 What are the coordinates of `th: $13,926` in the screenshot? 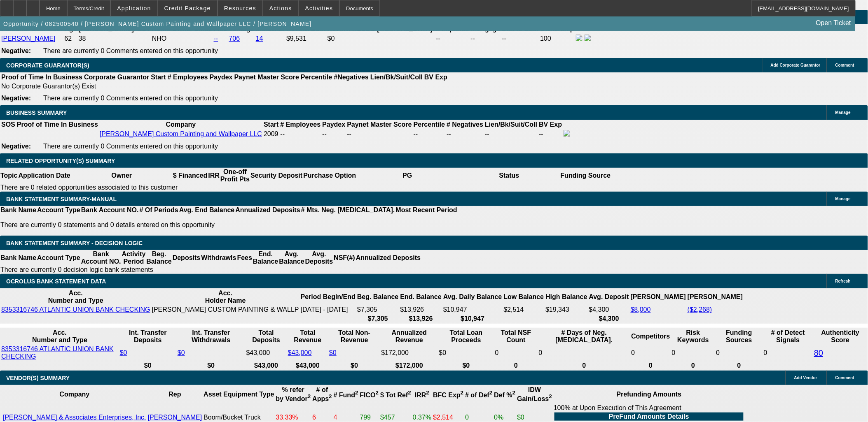 It's located at (421, 319).